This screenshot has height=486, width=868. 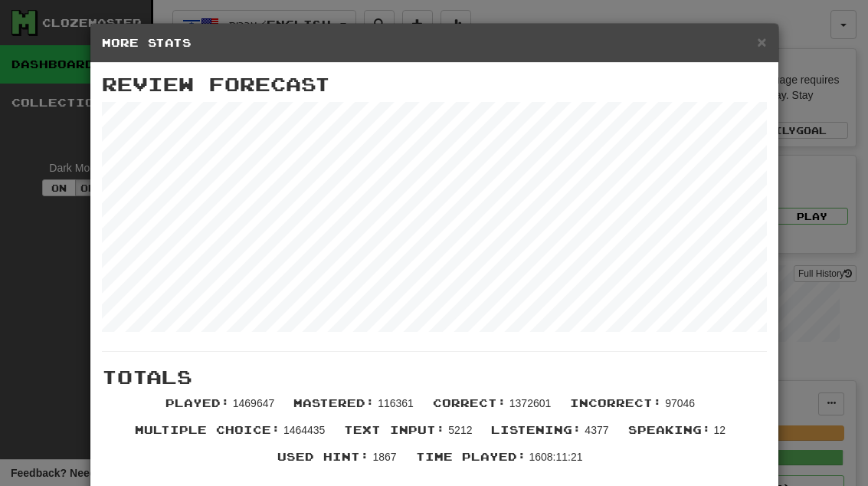 I want to click on span: Speaking :, so click(x=670, y=429).